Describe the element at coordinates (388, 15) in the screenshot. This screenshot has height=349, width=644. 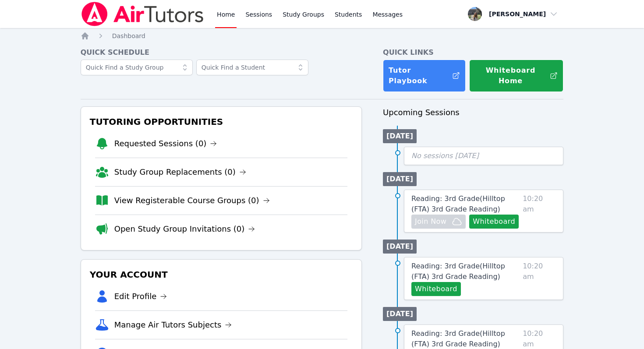
I see `span: Messages` at that location.